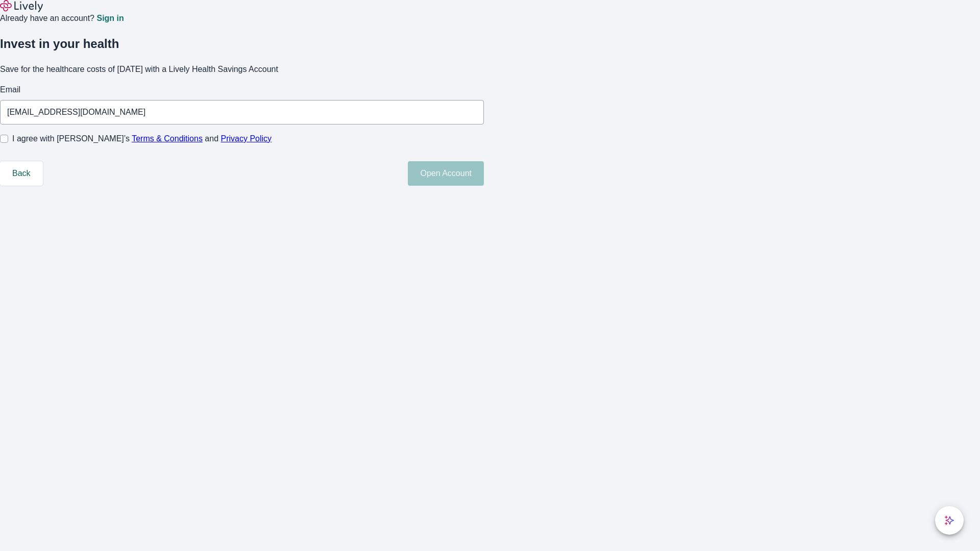 Image resolution: width=980 pixels, height=551 pixels. Describe the element at coordinates (110, 18) in the screenshot. I see `div: Sign in` at that location.